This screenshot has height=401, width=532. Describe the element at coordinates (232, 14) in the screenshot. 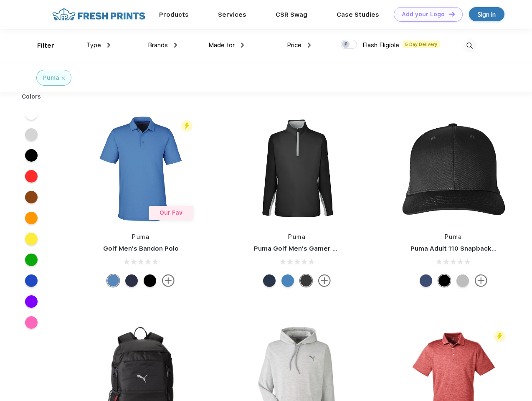

I see `a: Services` at that location.